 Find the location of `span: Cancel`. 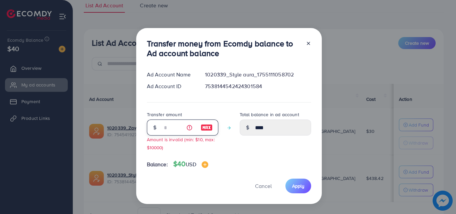

span: Cancel is located at coordinates (264, 186).